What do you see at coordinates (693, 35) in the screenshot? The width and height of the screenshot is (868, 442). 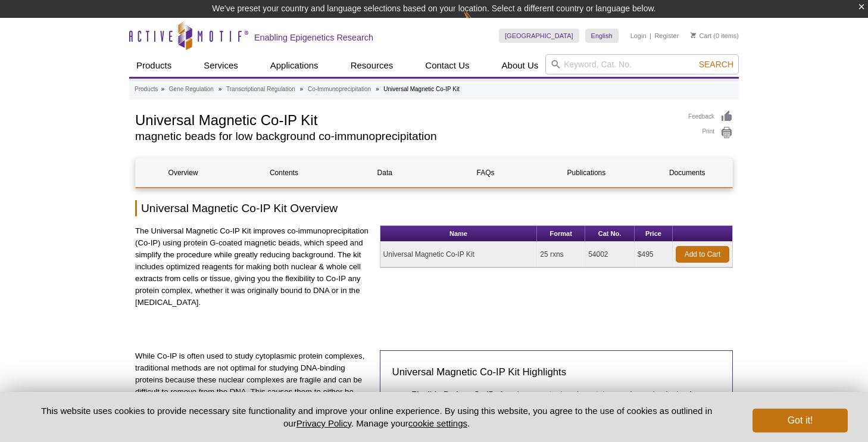 I see `img: Your Cart` at bounding box center [693, 35].